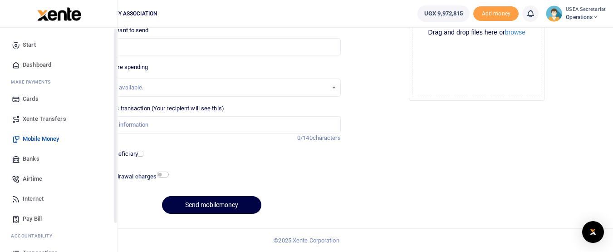  Describe the element at coordinates (496, 14) in the screenshot. I see `span: Add money` at that location.